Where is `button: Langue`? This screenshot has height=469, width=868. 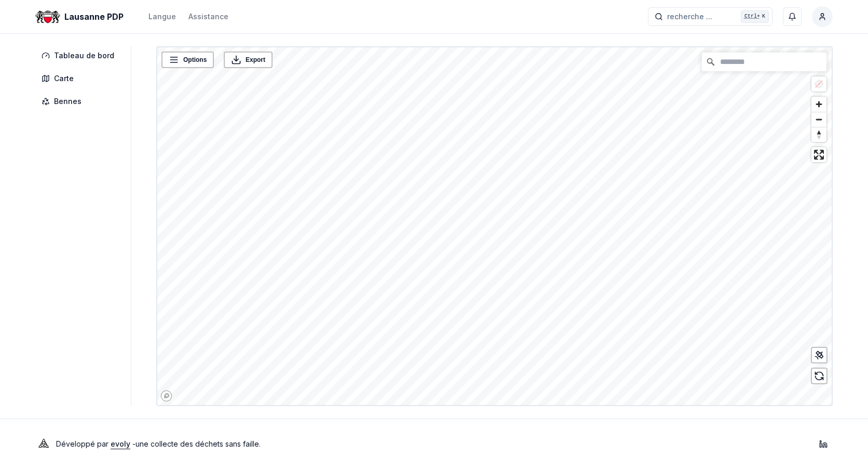
button: Langue is located at coordinates (162, 16).